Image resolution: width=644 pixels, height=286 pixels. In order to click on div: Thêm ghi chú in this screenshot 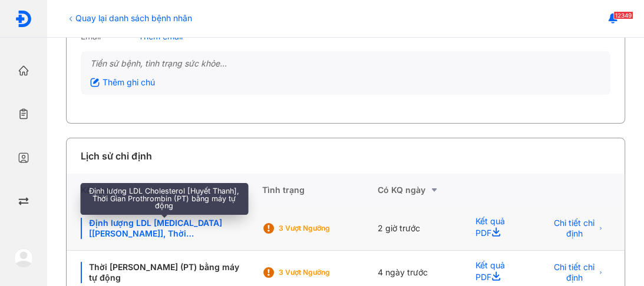, I will do `click(122, 82)`.